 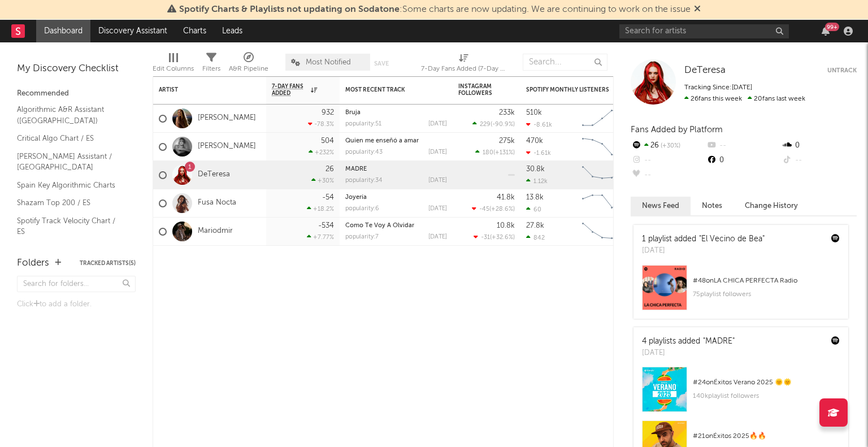 I want to click on div: Quien me enseñó a amar, so click(x=396, y=141).